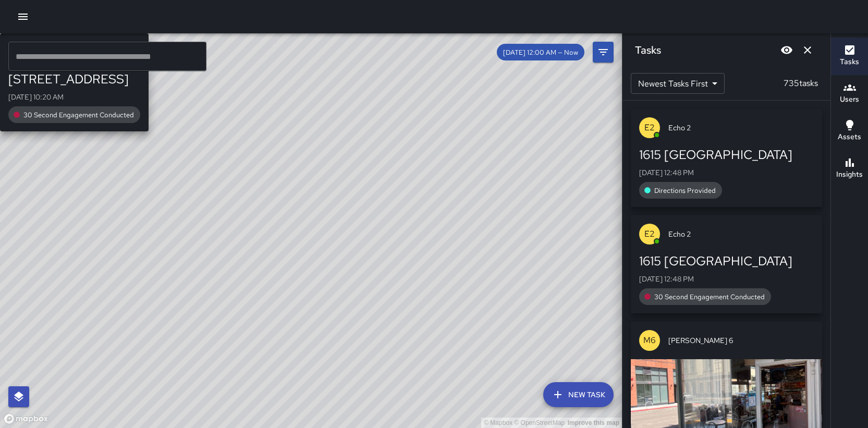 Image resolution: width=868 pixels, height=428 pixels. What do you see at coordinates (850, 131) in the screenshot?
I see `button: Assets` at bounding box center [850, 131].